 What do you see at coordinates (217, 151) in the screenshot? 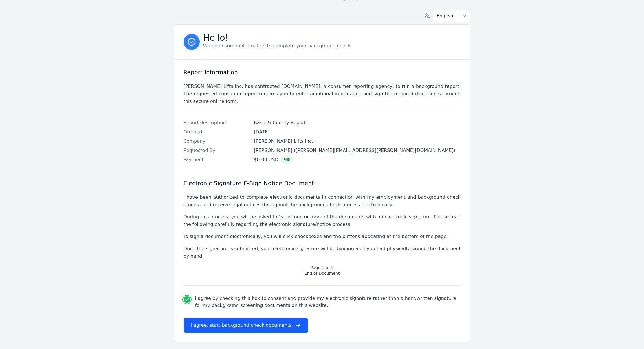
I see `dt: Requested By` at bounding box center [217, 151].